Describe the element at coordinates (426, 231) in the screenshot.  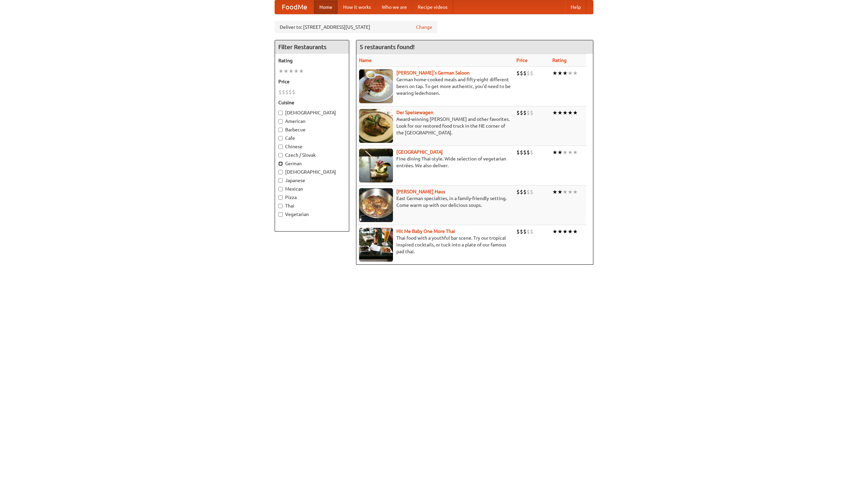
I see `a: Hit Me Baby One More Thai` at that location.